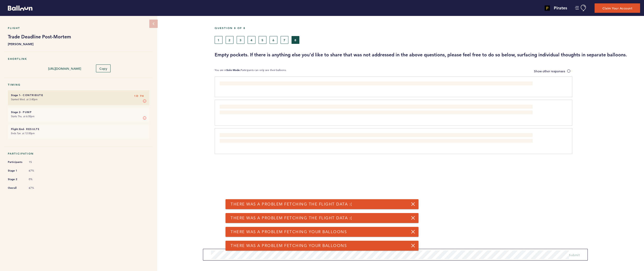 This screenshot has width=644, height=271. Describe the element at coordinates (241, 40) in the screenshot. I see `button: 3` at that location.